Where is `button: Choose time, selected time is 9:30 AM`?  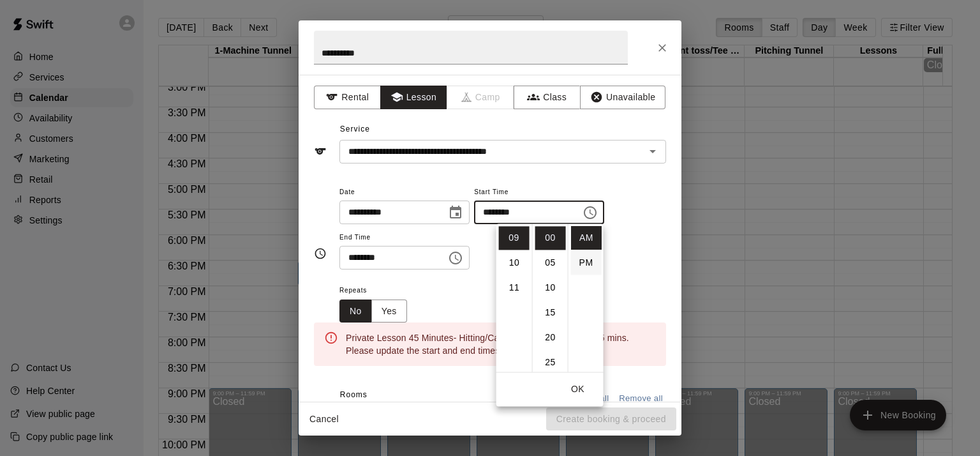 button: Choose time, selected time is 9:30 AM is located at coordinates (456, 258).